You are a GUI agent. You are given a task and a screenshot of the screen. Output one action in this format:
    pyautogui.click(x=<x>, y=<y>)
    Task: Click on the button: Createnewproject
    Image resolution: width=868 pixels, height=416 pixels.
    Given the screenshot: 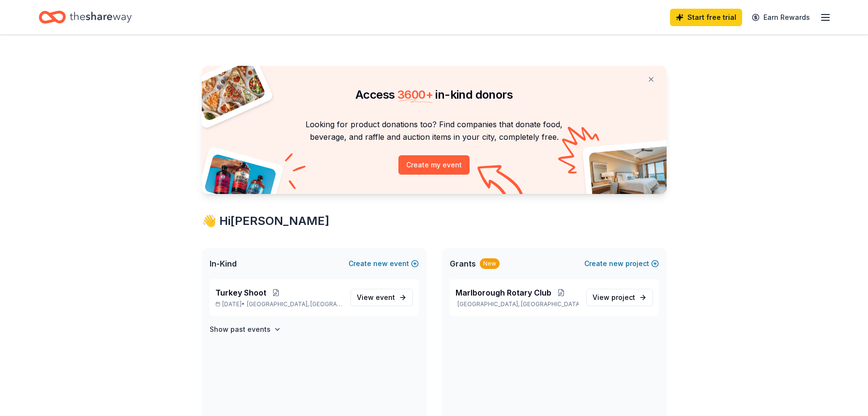 What is the action you would take?
    pyautogui.click(x=621, y=264)
    